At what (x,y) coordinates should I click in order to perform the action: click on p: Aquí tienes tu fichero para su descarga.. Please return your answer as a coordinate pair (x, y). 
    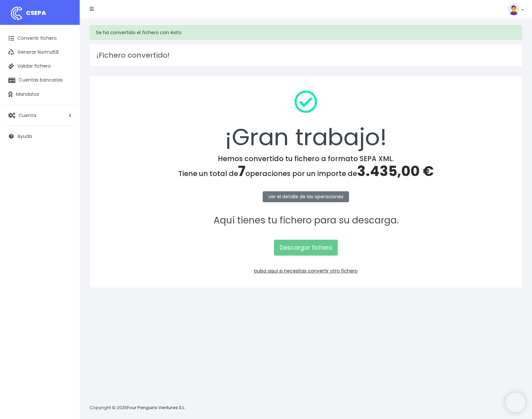
    Looking at the image, I should click on (306, 221).